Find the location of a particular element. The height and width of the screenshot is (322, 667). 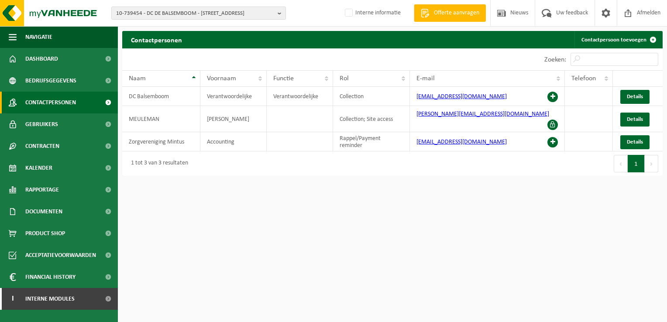

button: Previous is located at coordinates (620, 164).